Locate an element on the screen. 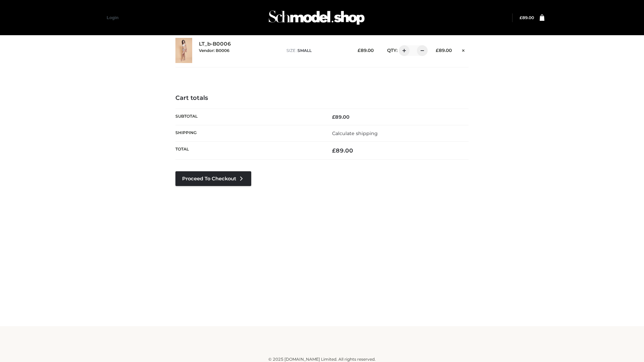  th: Shipping is located at coordinates (248, 133).